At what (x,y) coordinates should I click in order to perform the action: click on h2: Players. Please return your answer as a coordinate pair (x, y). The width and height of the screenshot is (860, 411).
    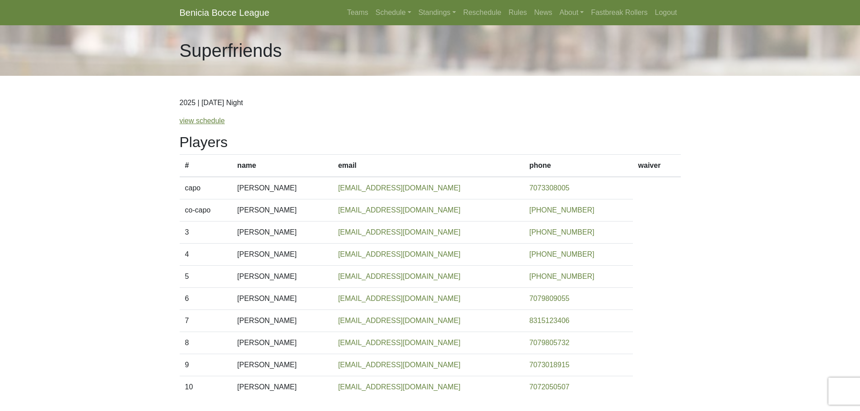
    Looking at the image, I should click on (430, 142).